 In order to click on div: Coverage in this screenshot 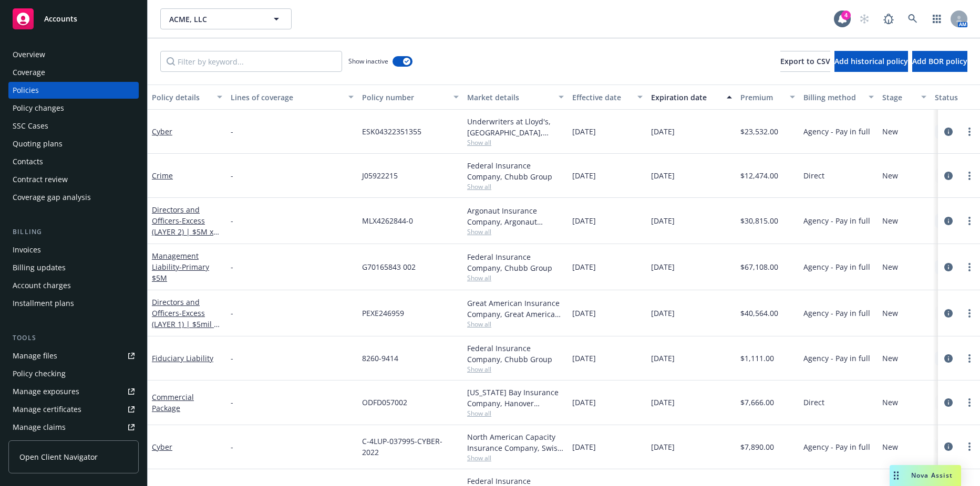, I will do `click(29, 72)`.